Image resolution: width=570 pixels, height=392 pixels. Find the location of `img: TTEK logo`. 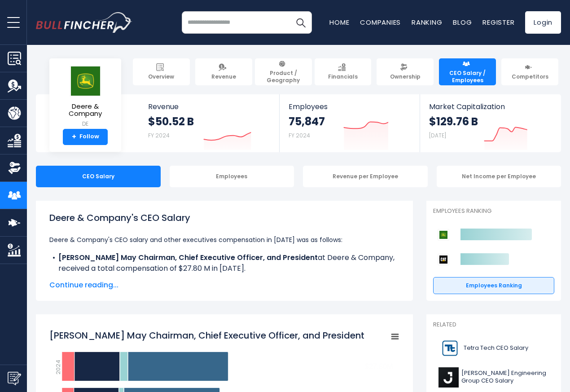

img: TTEK logo is located at coordinates (450, 348).